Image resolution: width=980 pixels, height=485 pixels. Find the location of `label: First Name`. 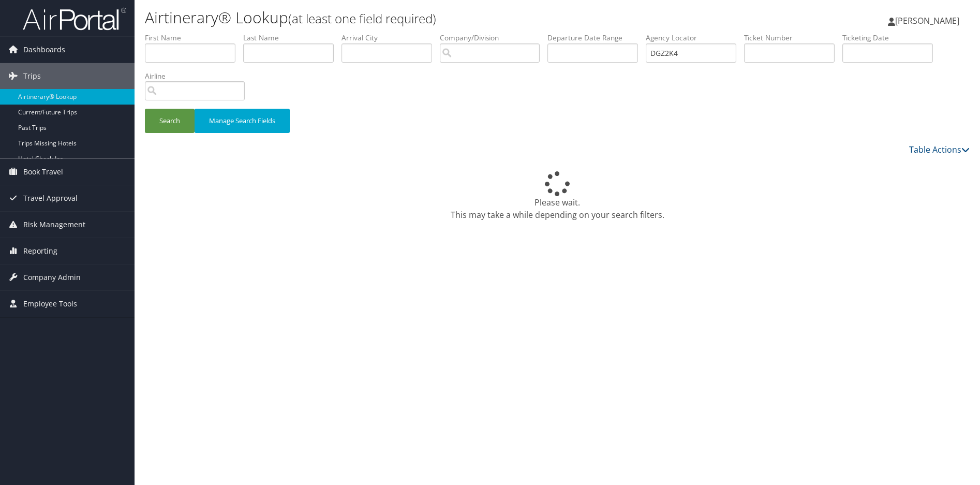

label: First Name is located at coordinates (194, 38).